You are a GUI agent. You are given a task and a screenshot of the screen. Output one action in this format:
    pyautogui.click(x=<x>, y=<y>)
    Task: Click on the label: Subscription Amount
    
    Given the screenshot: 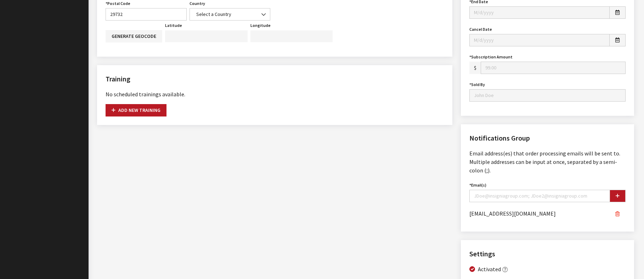 What is the action you would take?
    pyautogui.click(x=491, y=57)
    